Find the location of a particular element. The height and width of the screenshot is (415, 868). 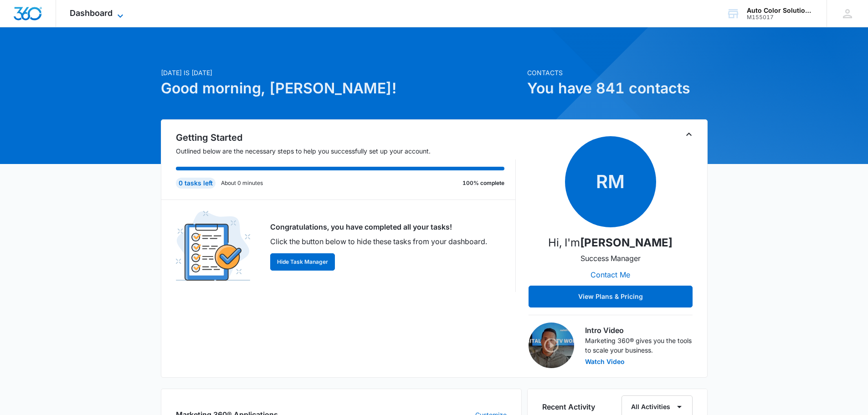

span: Dashboard is located at coordinates (91, 13).